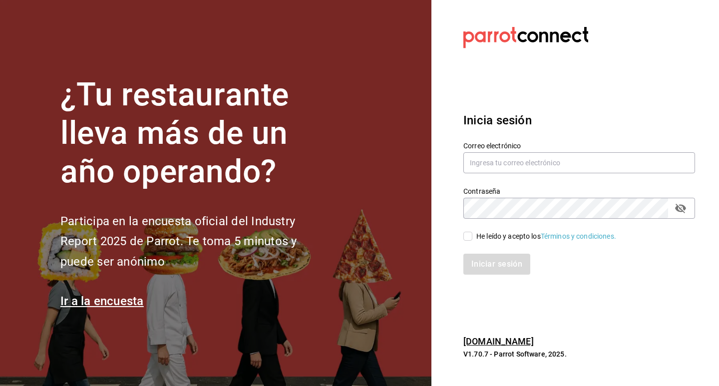  What do you see at coordinates (578, 236) in the screenshot?
I see `a: Términos y condiciones.` at bounding box center [578, 236].